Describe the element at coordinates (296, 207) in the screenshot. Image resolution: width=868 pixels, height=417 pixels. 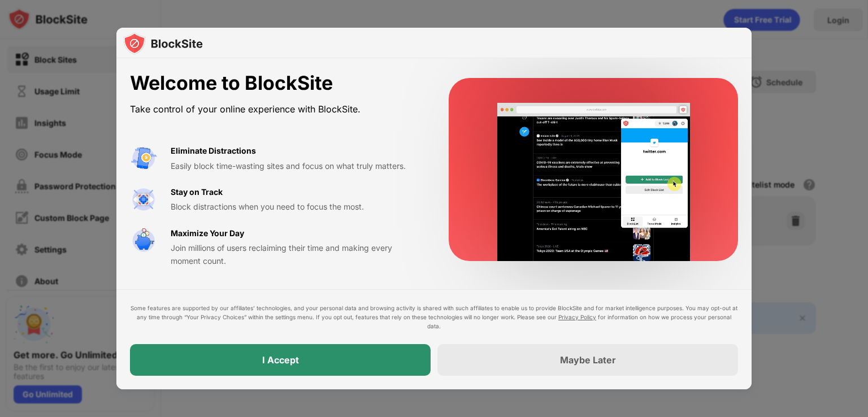
I see `div: Block distractions when you need to focus the most.` at that location.